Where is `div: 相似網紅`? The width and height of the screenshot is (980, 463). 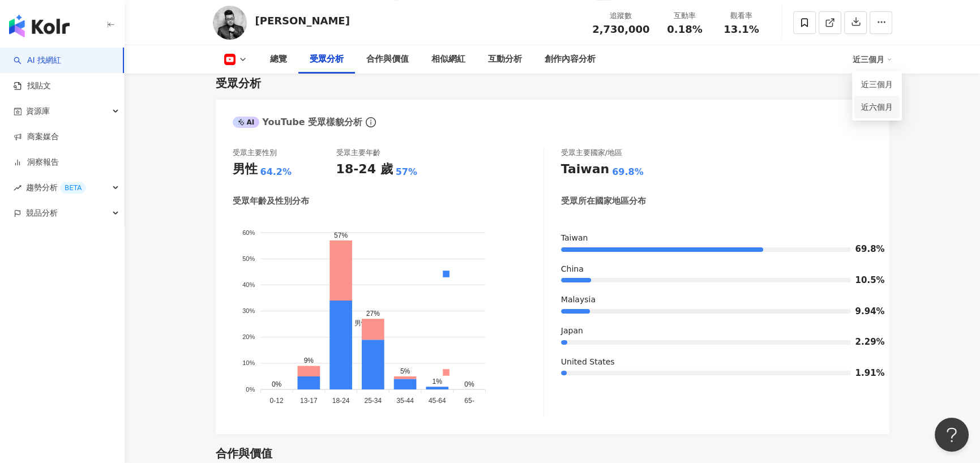
div: 相似網紅 is located at coordinates (449, 60).